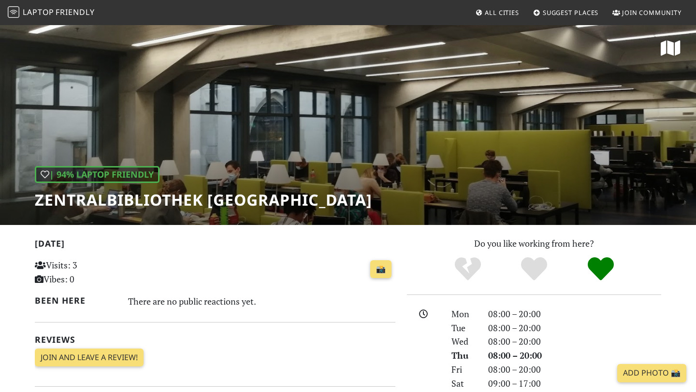  I want to click on div: Mon, so click(464, 314).